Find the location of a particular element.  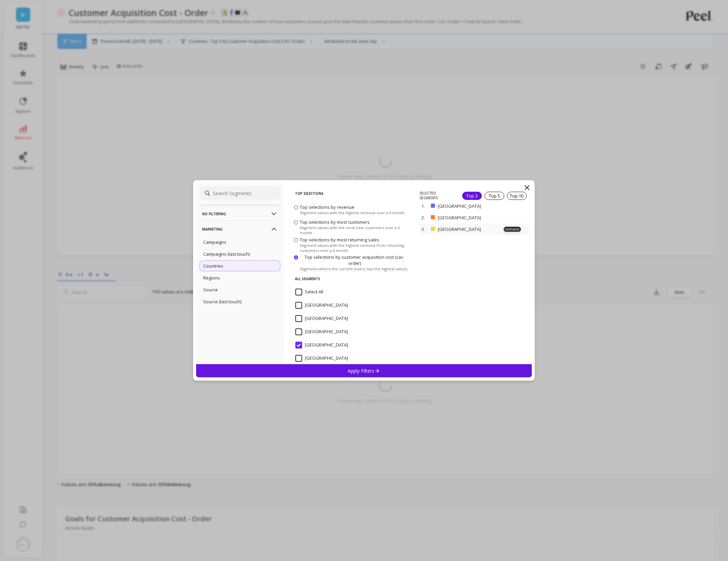

p: Source (last touch) is located at coordinates (222, 302).